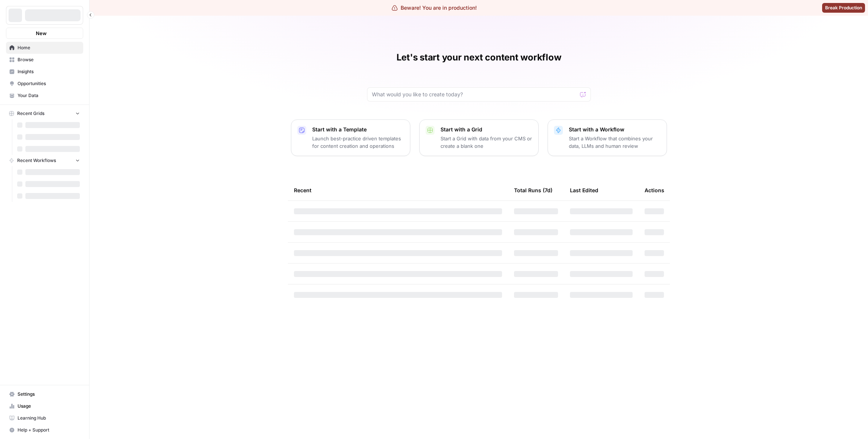  What do you see at coordinates (44, 113) in the screenshot?
I see `button: Recent Grids` at bounding box center [44, 113].